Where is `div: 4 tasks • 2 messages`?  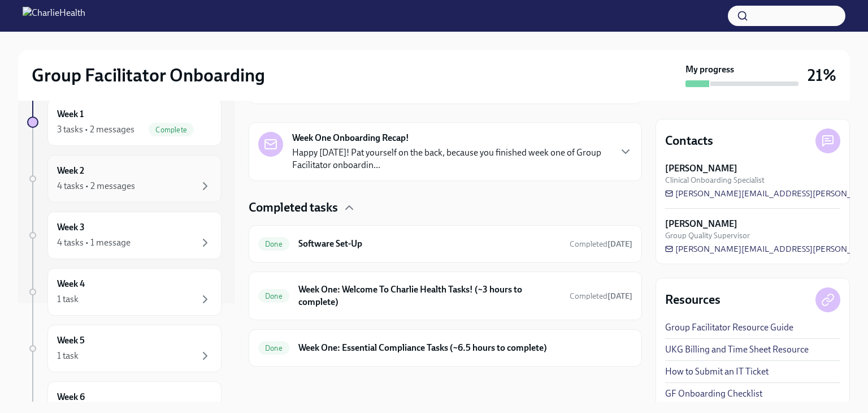
div: 4 tasks • 2 messages is located at coordinates (96, 186).